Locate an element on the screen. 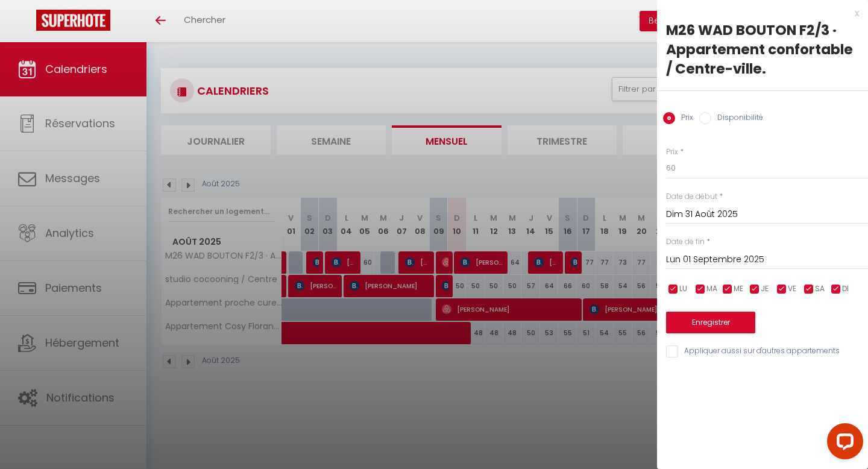  div: M26 WAD BOUTON F2/3 · Appartement confortable / Centre-ville. is located at coordinates (763, 50).